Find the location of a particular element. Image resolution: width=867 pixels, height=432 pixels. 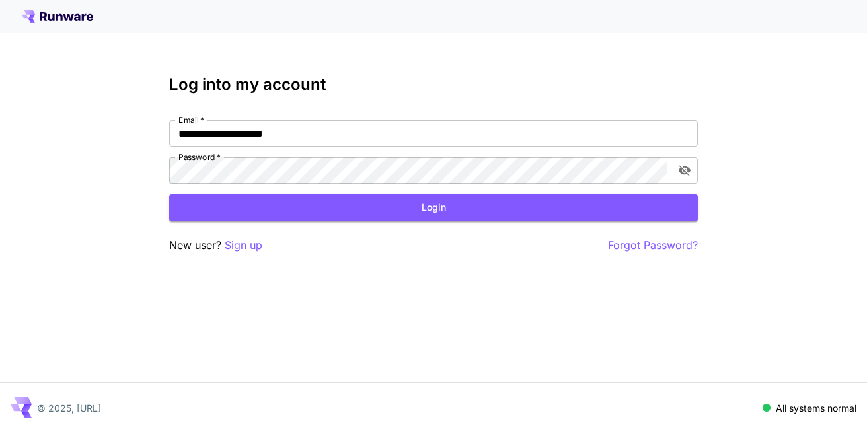

p: All systems normal is located at coordinates (816, 408).